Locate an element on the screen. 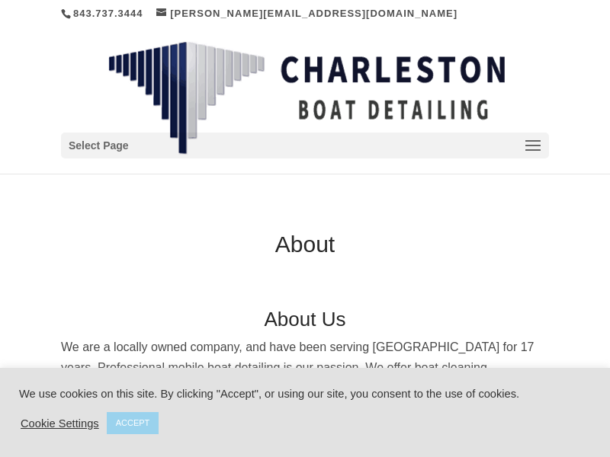 The width and height of the screenshot is (610, 457). h2: About Us is located at coordinates (305, 323).